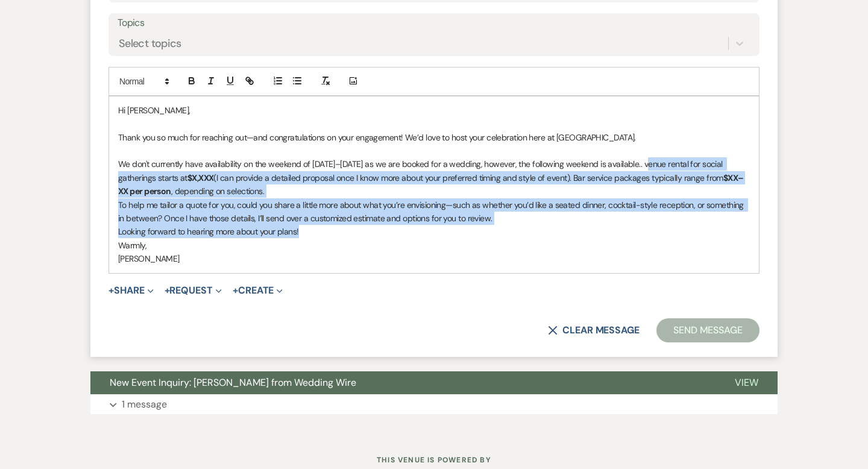  Describe the element at coordinates (434, 211) in the screenshot. I see `p: To help me tailor a quote for you, could you share a little more about what you’re envisioning—su...` at that location.